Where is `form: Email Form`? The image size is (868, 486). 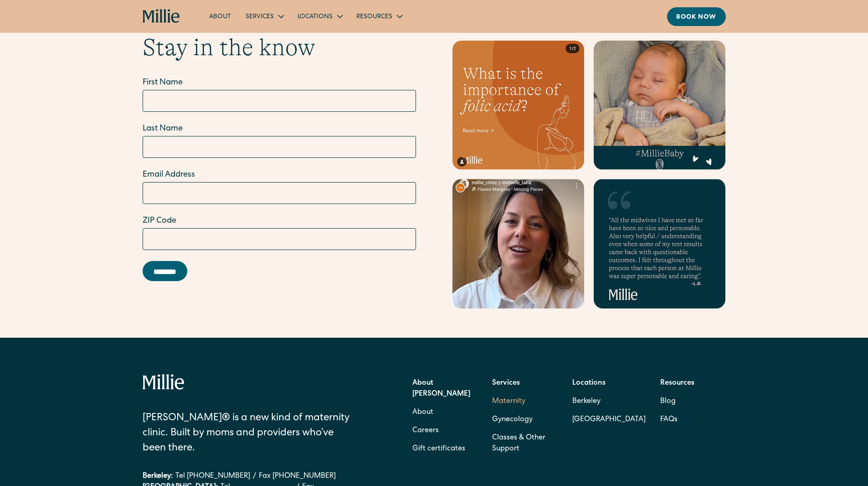
form: Email Form is located at coordinates (279, 179).